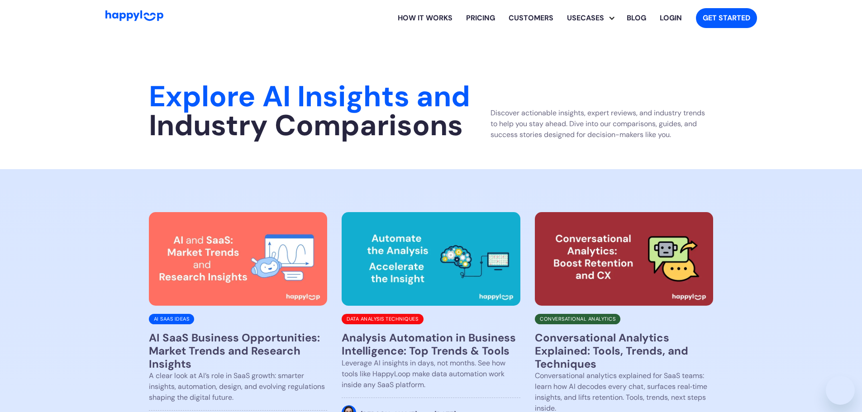  Describe the element at coordinates (382, 319) in the screenshot. I see `div: Data Analysis Techniques` at that location.